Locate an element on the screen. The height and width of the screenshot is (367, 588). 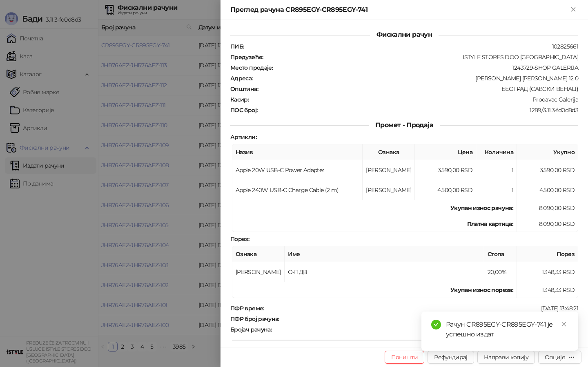
button: Рефундирај is located at coordinates (450, 357).